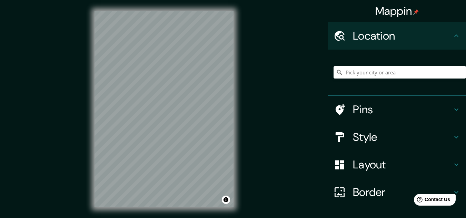 This screenshot has width=466, height=218. Describe the element at coordinates (402, 165) in the screenshot. I see `h4: Layout` at that location.